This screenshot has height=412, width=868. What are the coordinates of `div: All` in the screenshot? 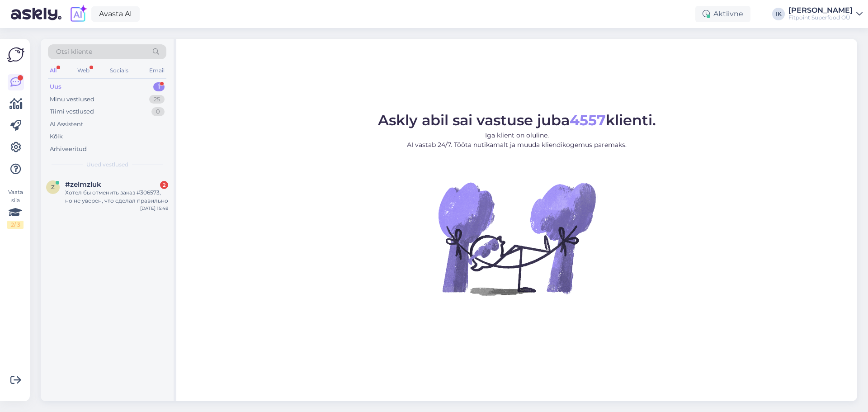 It's located at (53, 70).